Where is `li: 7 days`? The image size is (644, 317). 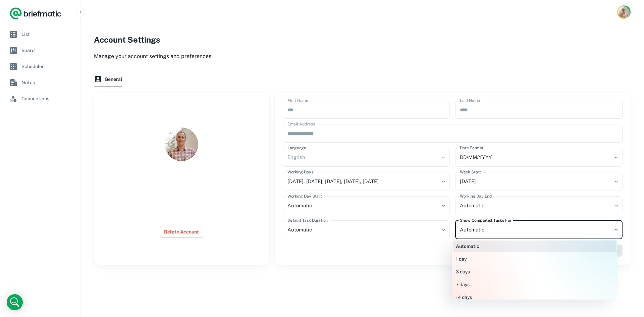
li: 7 days is located at coordinates (535, 284).